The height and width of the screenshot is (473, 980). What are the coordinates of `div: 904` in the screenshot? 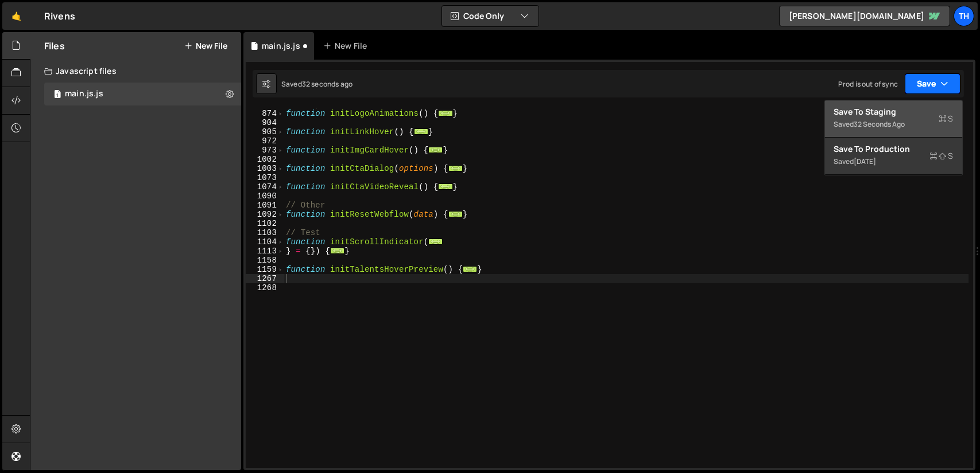 It's located at (265, 123).